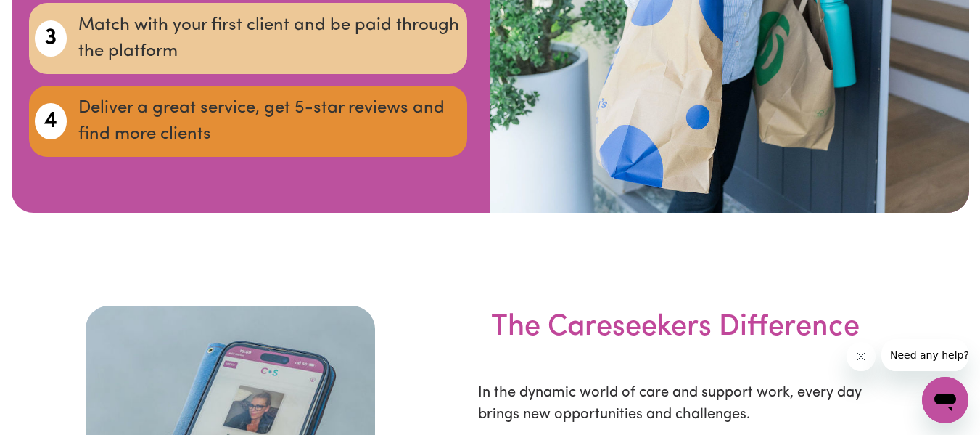  What do you see at coordinates (269, 39) in the screenshot?
I see `p: Match with your first client and be paid through the platform` at bounding box center [269, 39].